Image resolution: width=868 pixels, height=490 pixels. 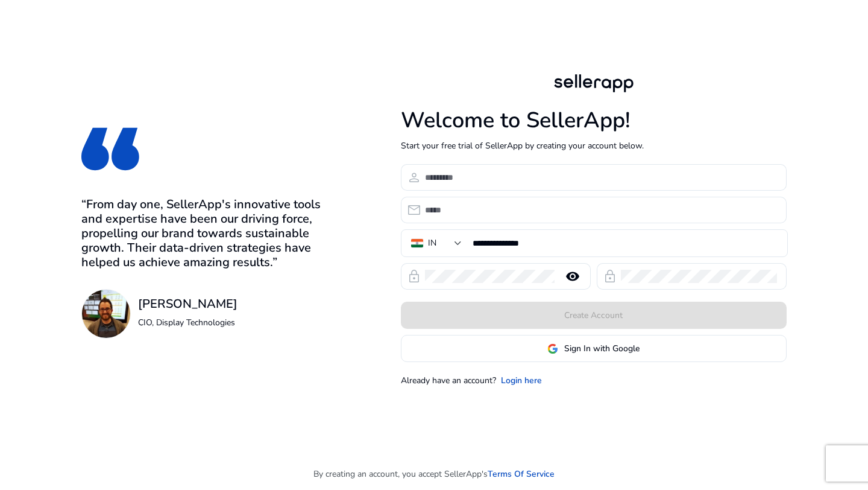 What do you see at coordinates (594, 145) in the screenshot?
I see `p: Start your free trial of SellerApp by creating your account below.` at bounding box center [594, 145].